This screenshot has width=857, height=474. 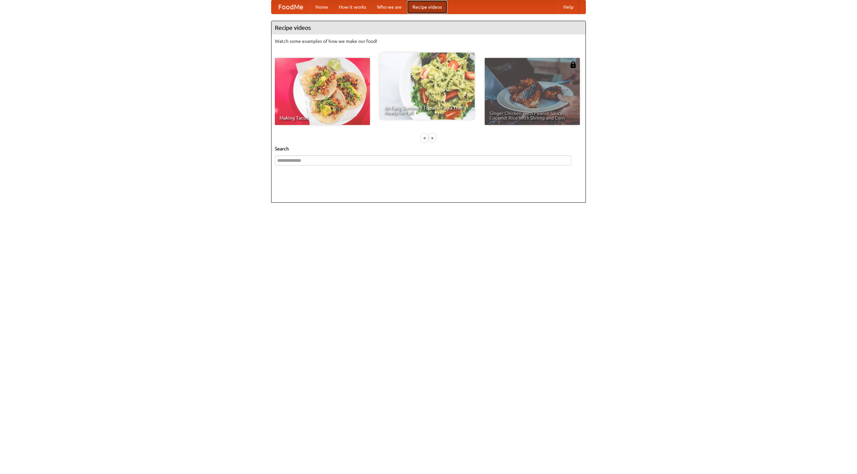 I want to click on a: Help, so click(x=569, y=7).